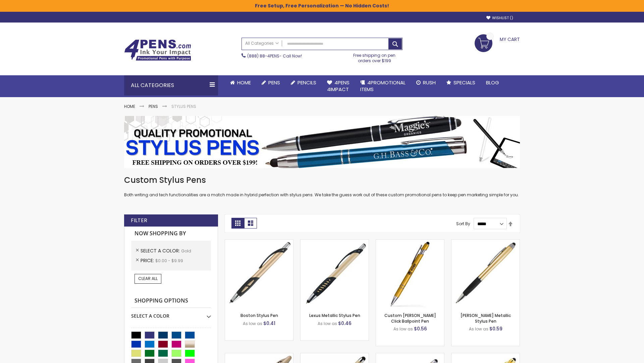 Image resolution: width=644 pixels, height=363 pixels. Describe the element at coordinates (335, 315) in the screenshot. I see `a: Lexus Metallic Stylus Pen` at that location.